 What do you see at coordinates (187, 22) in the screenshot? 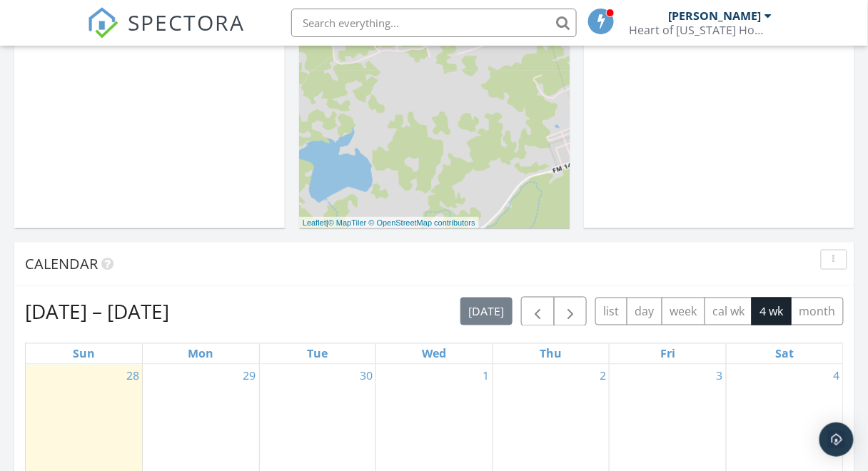
I see `span: SPECTORA` at bounding box center [187, 22].